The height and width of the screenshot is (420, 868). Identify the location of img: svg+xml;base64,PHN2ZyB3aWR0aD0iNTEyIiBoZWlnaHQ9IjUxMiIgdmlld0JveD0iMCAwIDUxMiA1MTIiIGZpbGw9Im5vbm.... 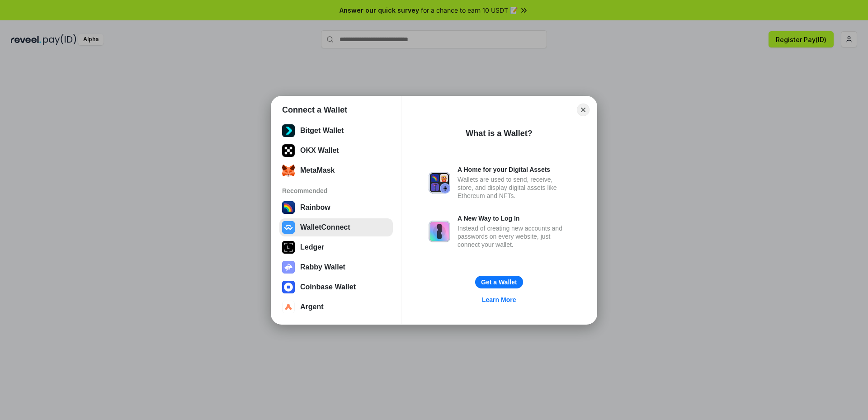
(288, 130).